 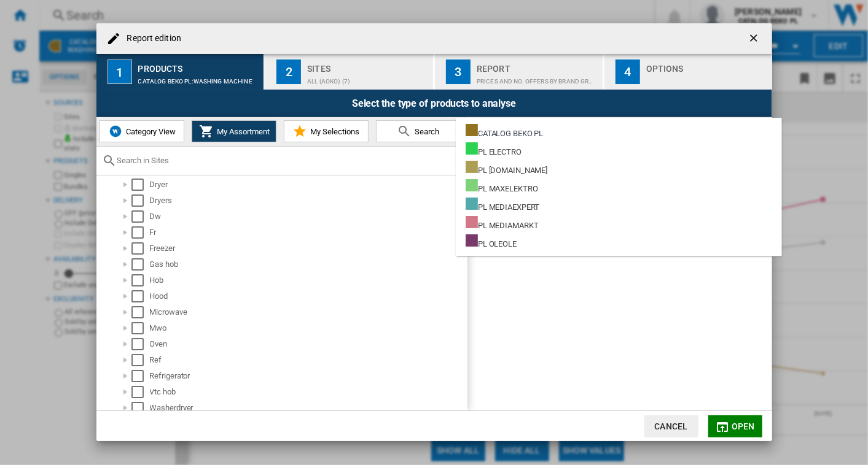 I want to click on div: CATALOG BEKO PL, so click(x=505, y=132).